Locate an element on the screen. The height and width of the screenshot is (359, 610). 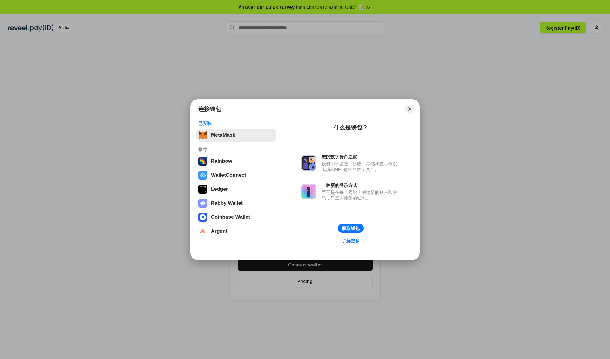
a: 了解更多 is located at coordinates (351, 240).